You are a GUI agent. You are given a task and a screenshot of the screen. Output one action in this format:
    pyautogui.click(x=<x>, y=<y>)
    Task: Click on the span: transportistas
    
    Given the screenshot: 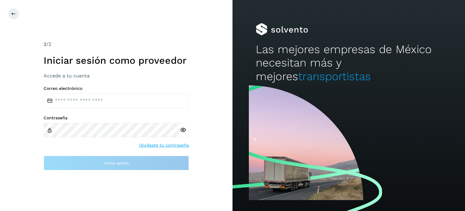 What is the action you would take?
    pyautogui.click(x=335, y=76)
    